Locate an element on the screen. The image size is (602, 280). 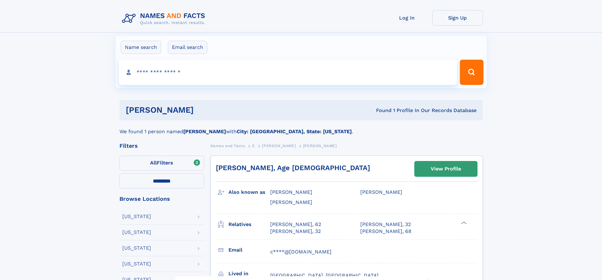
a: Log In is located at coordinates (407, 18).